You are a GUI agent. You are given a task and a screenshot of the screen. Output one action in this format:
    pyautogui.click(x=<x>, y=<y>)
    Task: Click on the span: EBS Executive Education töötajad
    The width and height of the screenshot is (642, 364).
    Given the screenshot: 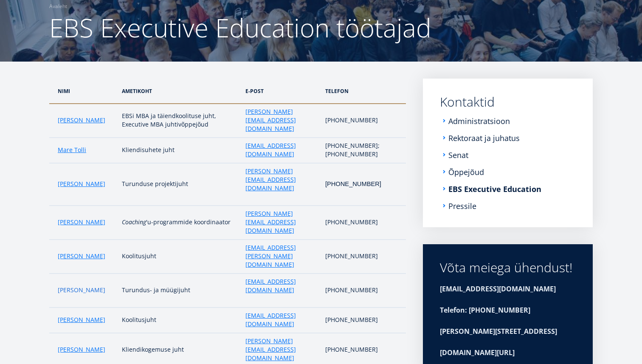 What is the action you would take?
    pyautogui.click(x=240, y=28)
    